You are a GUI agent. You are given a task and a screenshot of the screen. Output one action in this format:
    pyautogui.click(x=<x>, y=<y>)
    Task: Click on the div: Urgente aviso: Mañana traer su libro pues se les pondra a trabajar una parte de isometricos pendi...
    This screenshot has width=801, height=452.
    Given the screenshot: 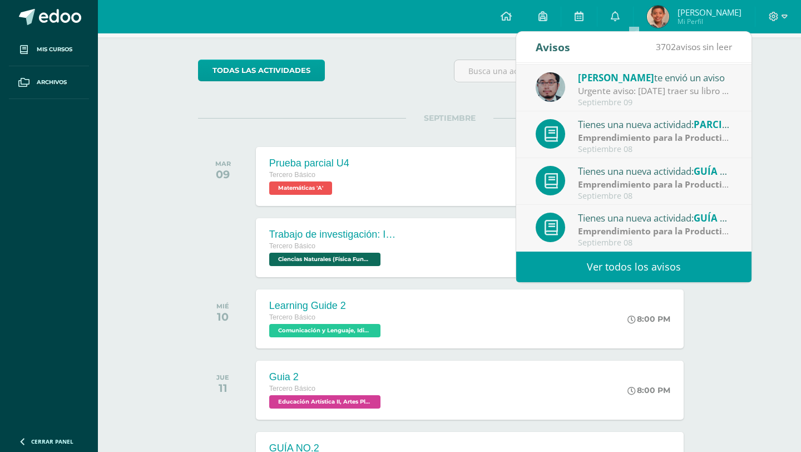 What is the action you would take?
    pyautogui.click(x=655, y=91)
    